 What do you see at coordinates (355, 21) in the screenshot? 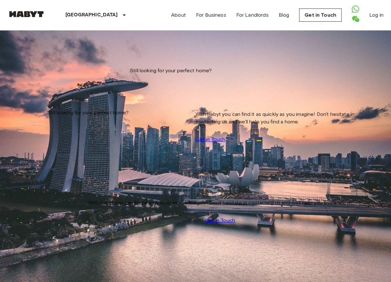
I see `a: Open WeChat` at bounding box center [355, 21].